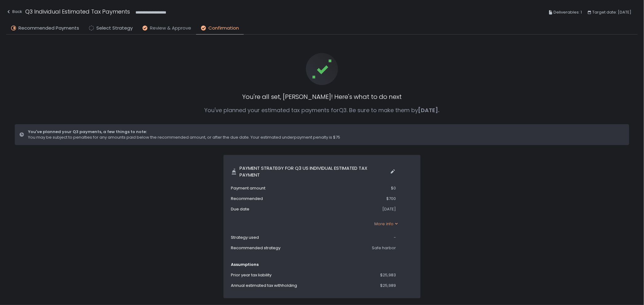 Image resolution: width=644 pixels, height=305 pixels. Describe the element at coordinates (14, 12) in the screenshot. I see `div: Back` at that location.